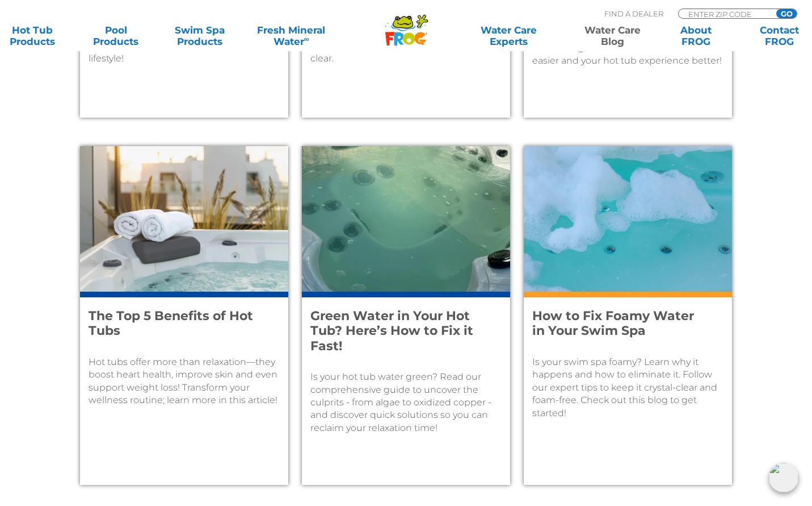  I want to click on a: Swim SpaProducts, so click(199, 36).